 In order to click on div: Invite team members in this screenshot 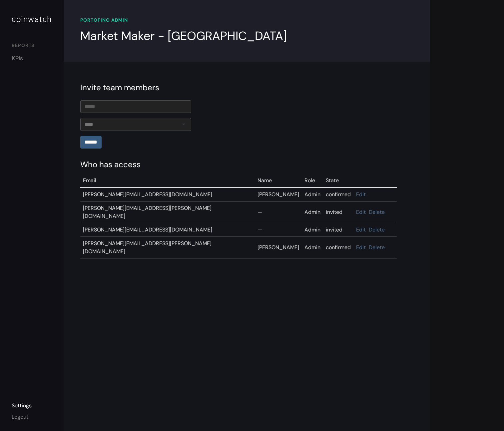, I will do `click(247, 88)`.